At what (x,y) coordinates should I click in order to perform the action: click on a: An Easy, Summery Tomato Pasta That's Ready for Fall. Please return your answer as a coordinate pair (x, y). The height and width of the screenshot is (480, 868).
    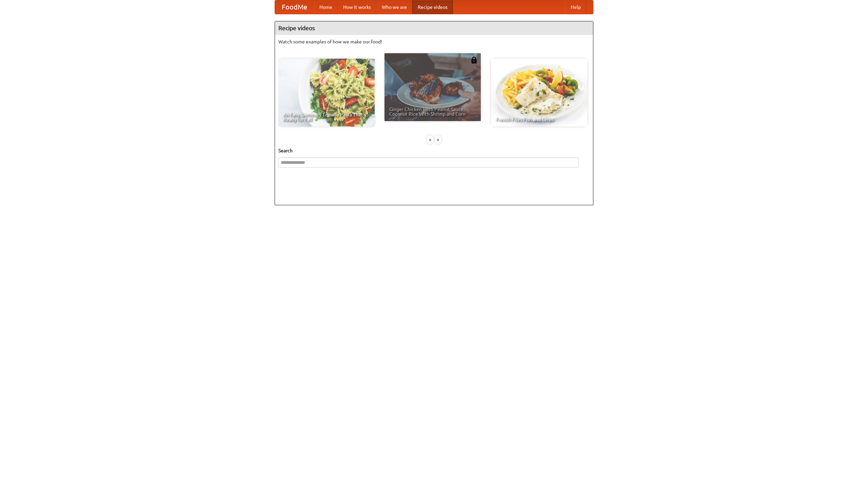
    Looking at the image, I should click on (327, 93).